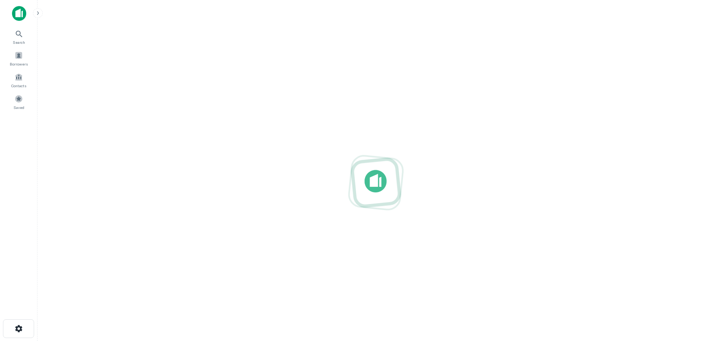  What do you see at coordinates (19, 80) in the screenshot?
I see `a: Contacts` at bounding box center [19, 80].